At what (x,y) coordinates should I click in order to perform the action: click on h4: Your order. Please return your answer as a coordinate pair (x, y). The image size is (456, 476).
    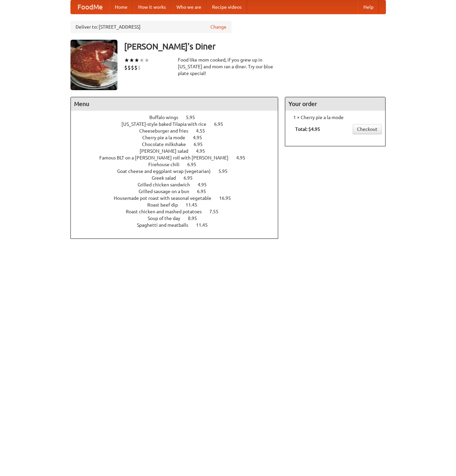
    Looking at the image, I should click on (335, 104).